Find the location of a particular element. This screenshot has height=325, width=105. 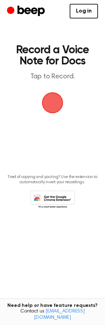

h1: Record a Voice Note for Docs is located at coordinates (52, 56).